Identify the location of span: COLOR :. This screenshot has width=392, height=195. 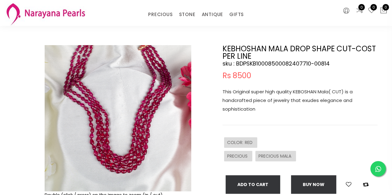
(236, 143).